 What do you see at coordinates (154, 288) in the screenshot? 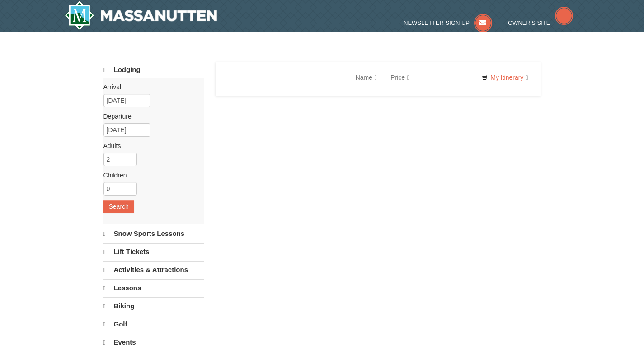
I see `a: Lessons` at bounding box center [154, 288].